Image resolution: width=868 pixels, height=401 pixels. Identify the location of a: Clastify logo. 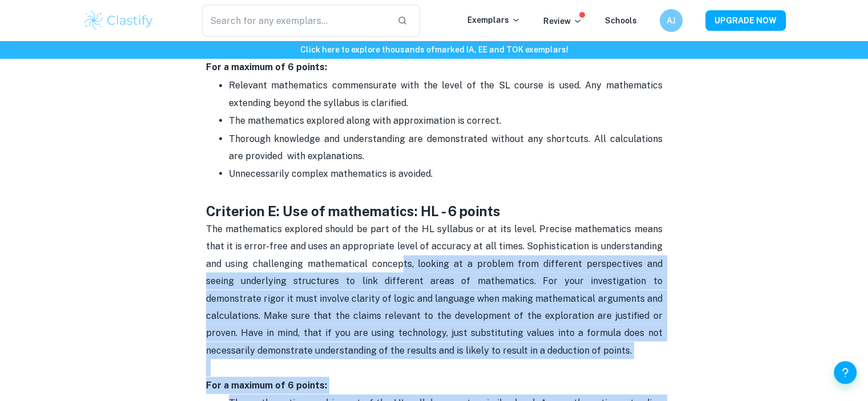
(119, 20).